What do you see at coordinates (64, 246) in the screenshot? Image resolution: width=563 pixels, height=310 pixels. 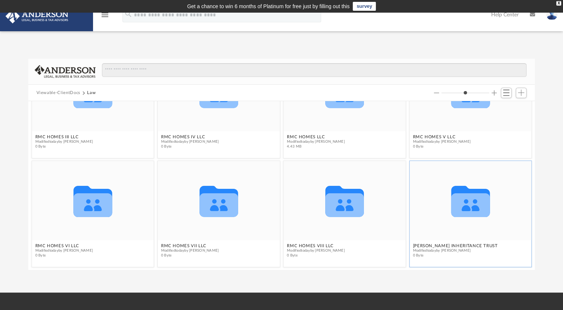 I see `button: RMC HOMES VI LLC` at bounding box center [64, 246].